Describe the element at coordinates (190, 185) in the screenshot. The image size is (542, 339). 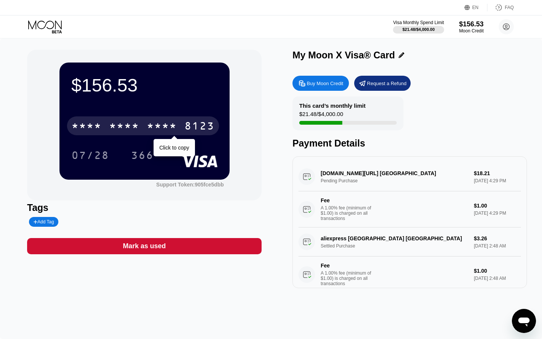
I see `div: Support Token: 905fce5dbb` at that location.